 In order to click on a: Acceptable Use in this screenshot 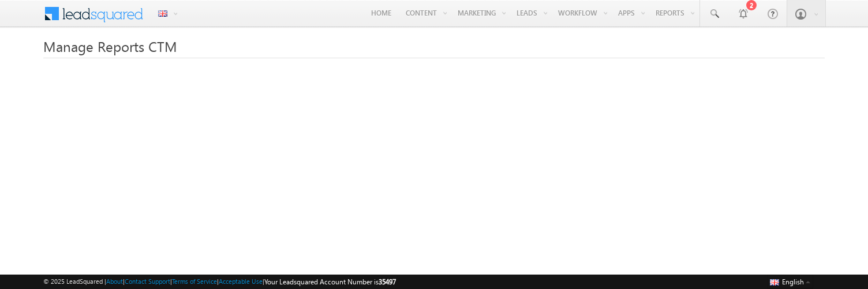, I will do `click(241, 281)`.